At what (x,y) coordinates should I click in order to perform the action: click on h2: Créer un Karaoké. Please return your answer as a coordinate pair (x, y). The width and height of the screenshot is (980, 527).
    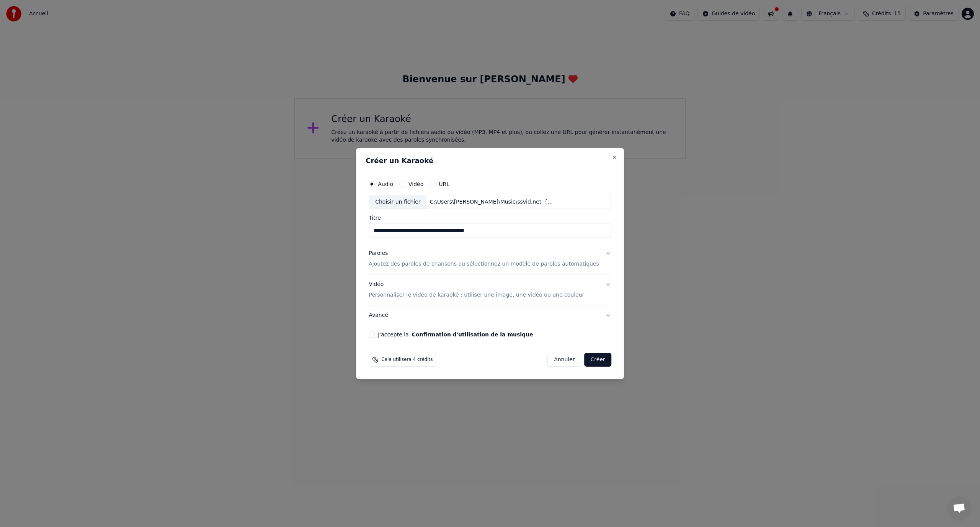
    Looking at the image, I should click on (490, 161).